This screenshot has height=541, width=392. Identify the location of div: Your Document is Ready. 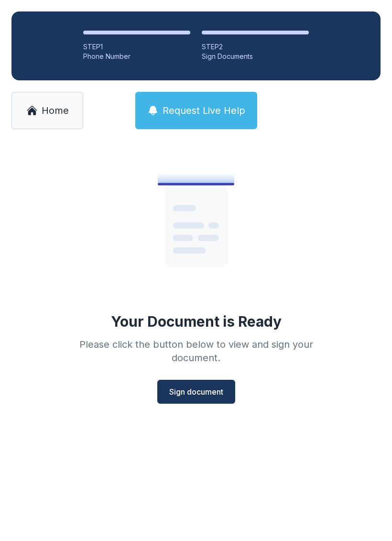
(196, 321).